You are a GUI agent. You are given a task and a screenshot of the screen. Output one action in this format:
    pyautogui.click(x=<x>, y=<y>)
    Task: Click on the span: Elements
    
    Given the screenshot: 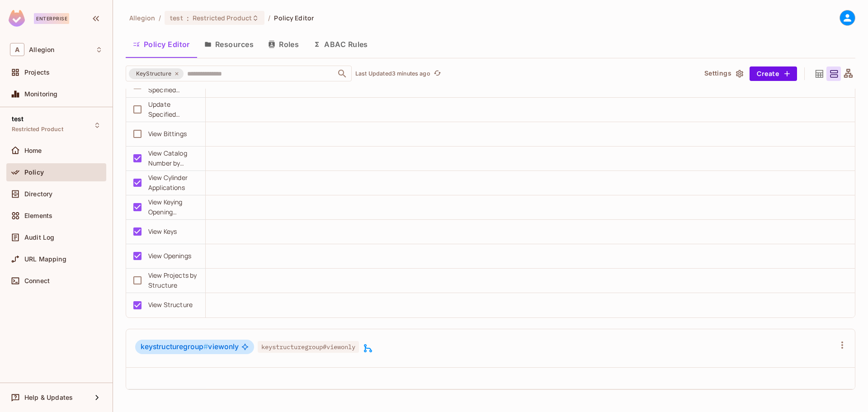 What is the action you would take?
    pyautogui.click(x=39, y=215)
    